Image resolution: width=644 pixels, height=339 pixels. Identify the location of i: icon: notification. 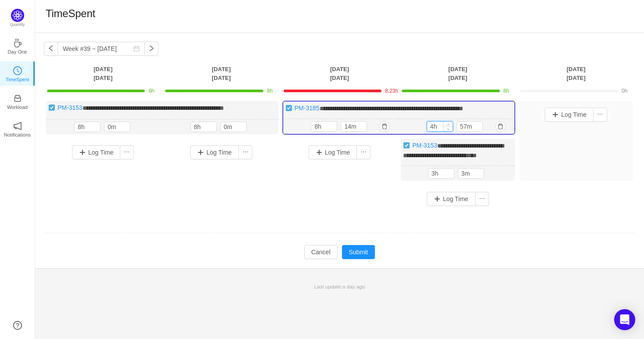
(18, 126).